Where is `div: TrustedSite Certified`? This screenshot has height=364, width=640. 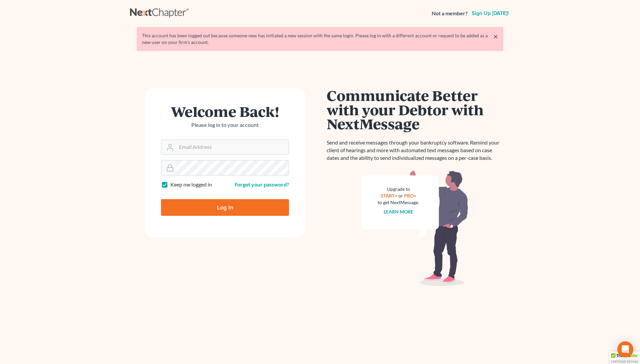 div: TrustedSite Certified is located at coordinates (625, 358).